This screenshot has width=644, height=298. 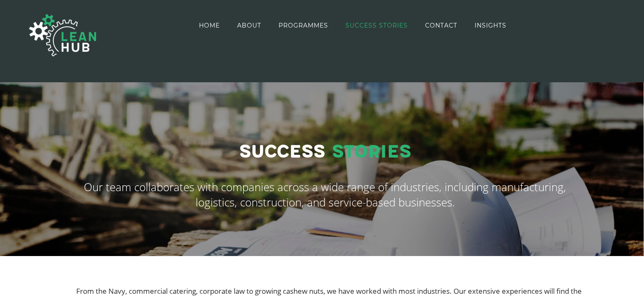 I want to click on span: ABOUT, so click(x=249, y=25).